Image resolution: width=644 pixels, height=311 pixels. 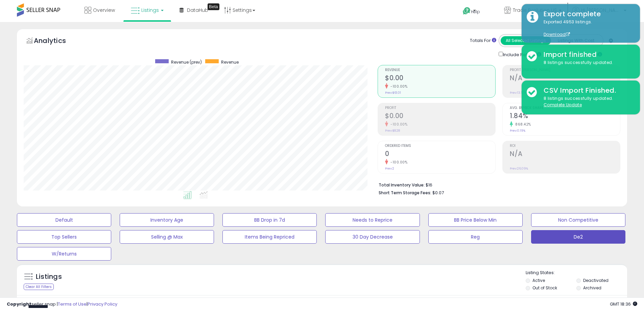 What do you see at coordinates (526, 41) in the screenshot?
I see `button: All Selected Listings` at bounding box center [526, 41].